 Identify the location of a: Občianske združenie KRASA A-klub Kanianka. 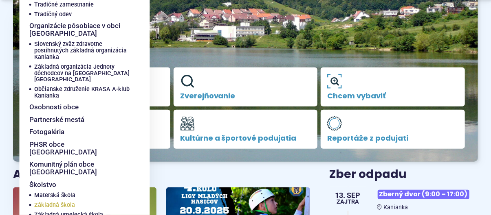
(82, 93).